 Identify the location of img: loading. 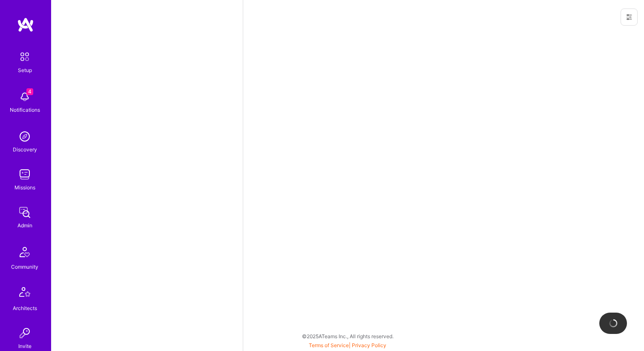
(613, 323).